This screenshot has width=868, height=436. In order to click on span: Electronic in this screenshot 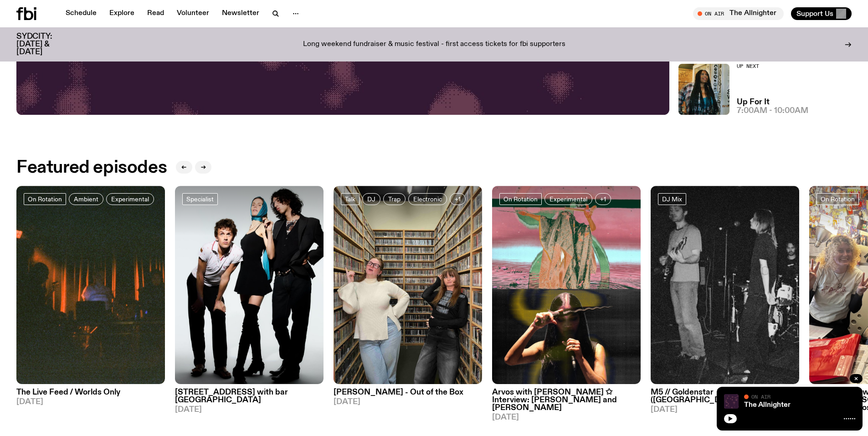, I will do `click(428, 199)`.